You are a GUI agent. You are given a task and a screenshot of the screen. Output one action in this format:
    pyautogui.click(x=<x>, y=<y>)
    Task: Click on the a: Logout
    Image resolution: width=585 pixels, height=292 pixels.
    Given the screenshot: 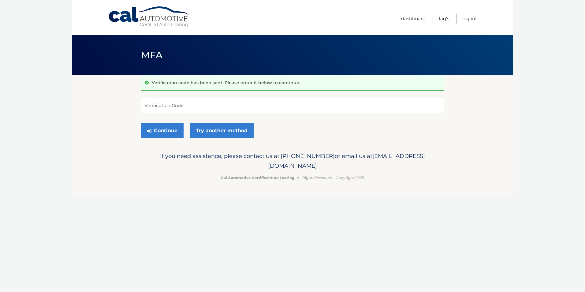 What is the action you would take?
    pyautogui.click(x=470, y=18)
    